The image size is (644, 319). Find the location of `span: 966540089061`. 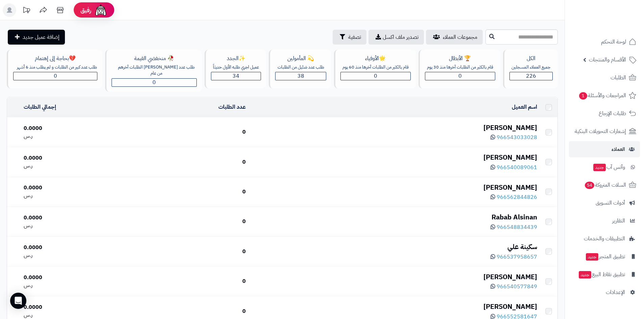

span: 966540089061 is located at coordinates (517, 167).